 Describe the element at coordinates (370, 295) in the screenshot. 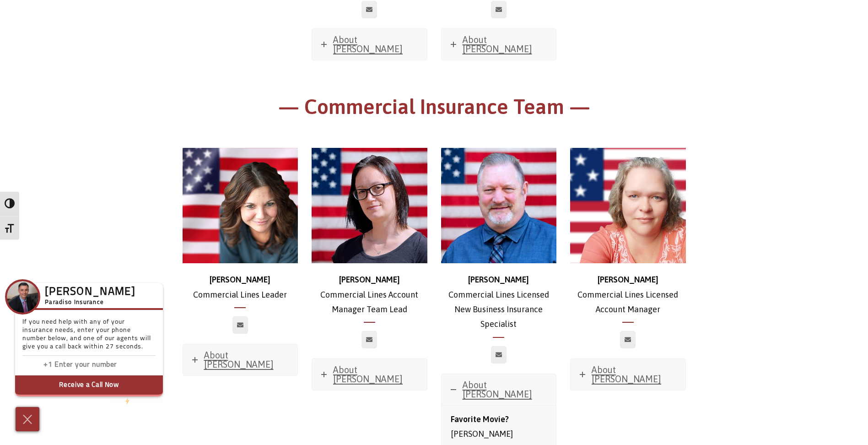

I see `p: Commercial Lines Account Manager Team Lead` at that location.